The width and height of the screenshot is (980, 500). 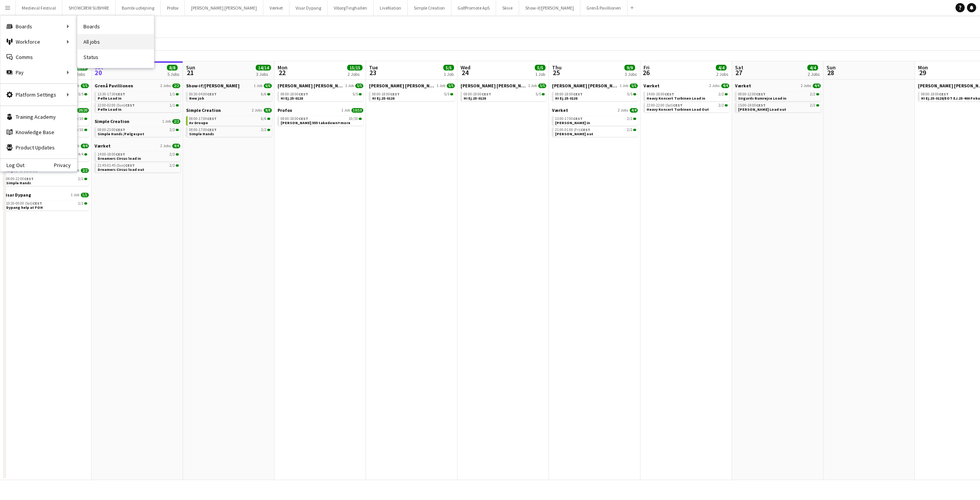 What do you see at coordinates (89, 8) in the screenshot?
I see `button: SHOWCREW SUBHIRE` at bounding box center [89, 8].